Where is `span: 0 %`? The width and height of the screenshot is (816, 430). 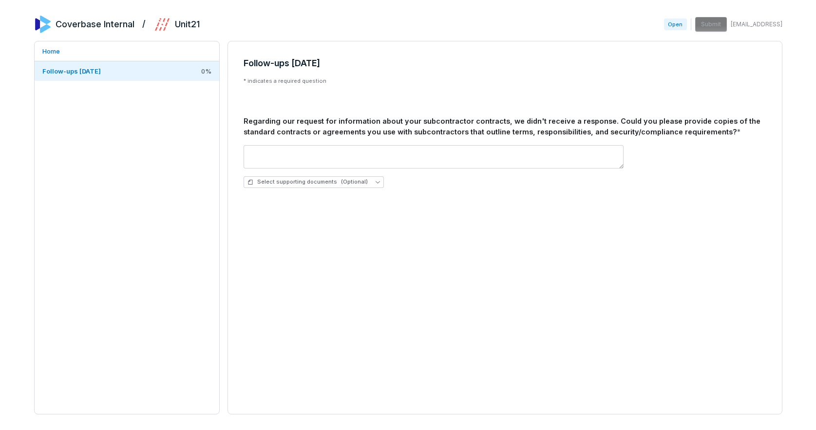 span: 0 % is located at coordinates (206, 71).